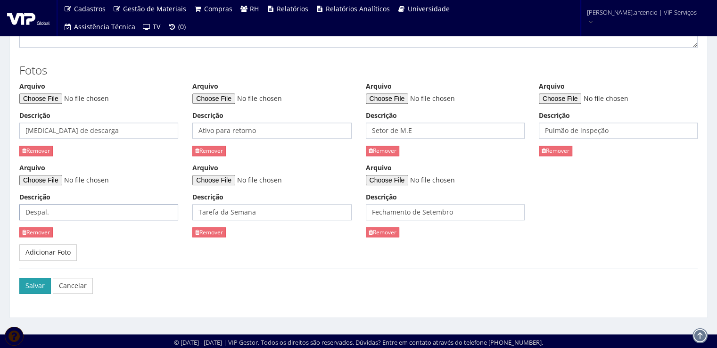 This screenshot has height=348, width=717. Describe the element at coordinates (292, 8) in the screenshot. I see `span: Relatórios` at that location.